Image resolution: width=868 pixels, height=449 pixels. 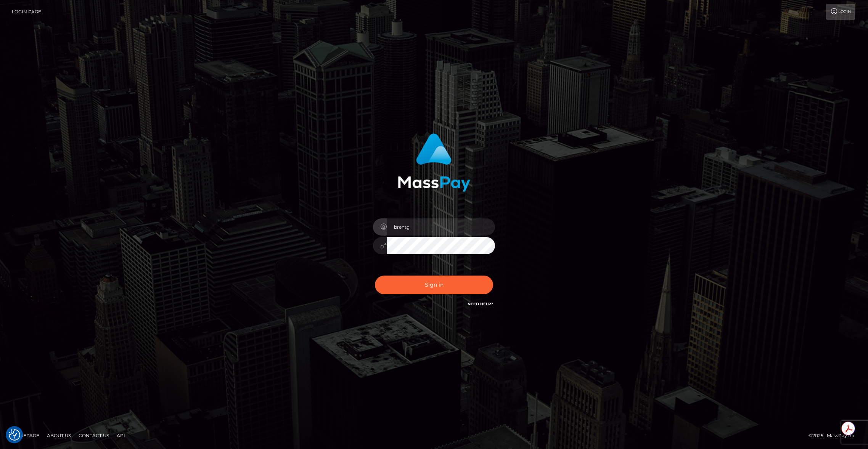 I want to click on img: Revisit consent button, so click(x=14, y=435).